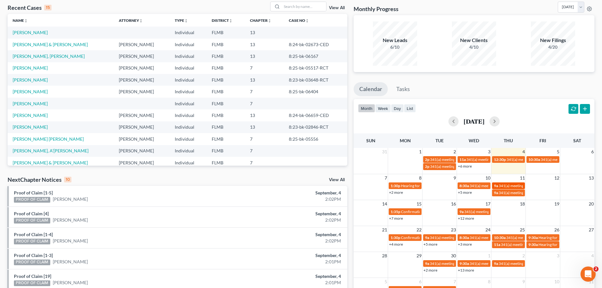  Describe the element at coordinates (289, 262) in the screenshot. I see `div: 2:01PM` at that location.